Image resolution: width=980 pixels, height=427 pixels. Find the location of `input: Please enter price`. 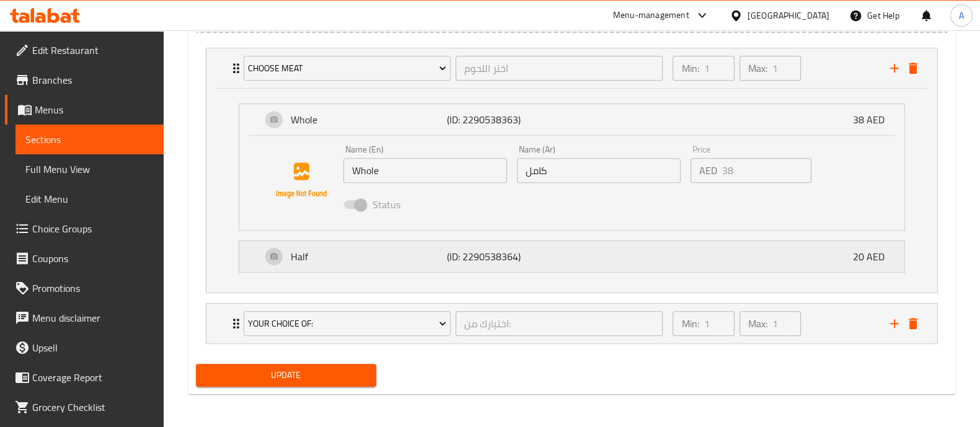

input: Please enter price is located at coordinates (766, 170).